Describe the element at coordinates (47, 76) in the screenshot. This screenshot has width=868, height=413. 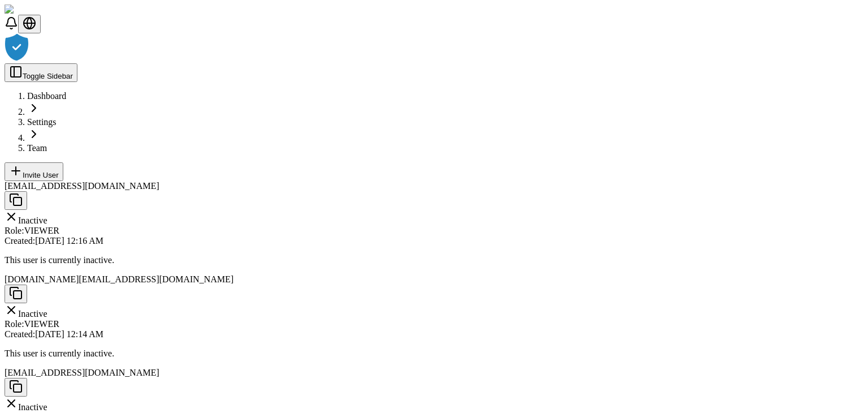
I see `span: Toggle Sidebar` at that location.